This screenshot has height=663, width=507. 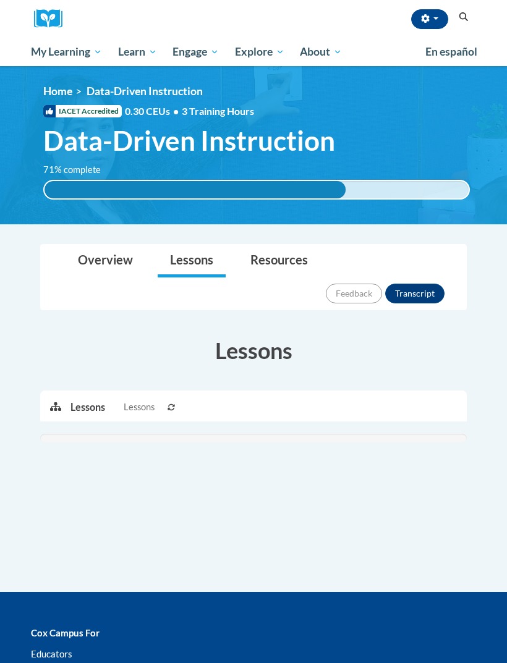 I want to click on span: 3 Training Hours, so click(x=218, y=111).